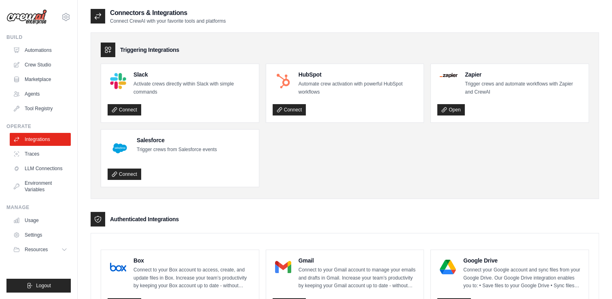 The image size is (612, 299). I want to click on a: Tool Registry, so click(40, 108).